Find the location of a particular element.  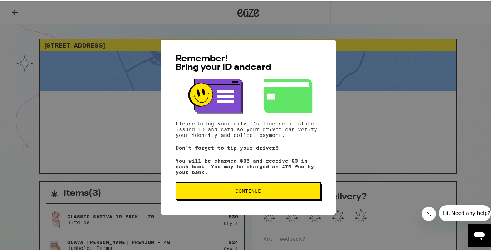

p: You will be charged $86 and receive $3 in cash back. You may be charged an ATM fee by your bank. is located at coordinates (248, 165).